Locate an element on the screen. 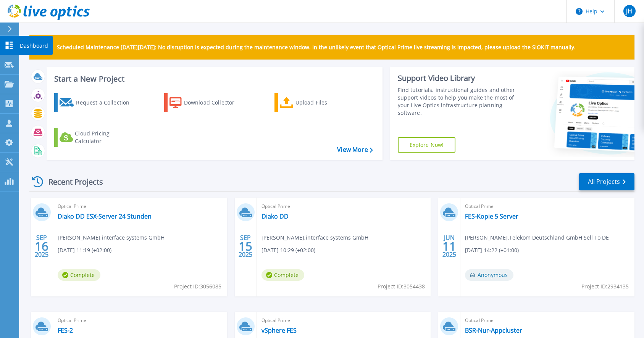 This screenshot has height=338, width=644. div: Find tutorials, instructional guides and other support videos to help you make the most of your L... is located at coordinates (460, 102).